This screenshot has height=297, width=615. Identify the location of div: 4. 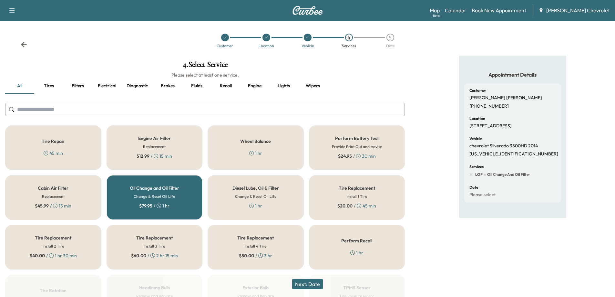
(349, 37).